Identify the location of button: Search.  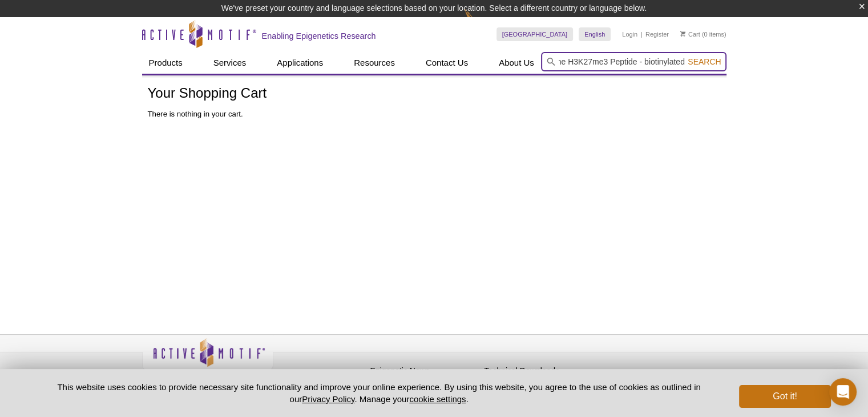
(705, 61).